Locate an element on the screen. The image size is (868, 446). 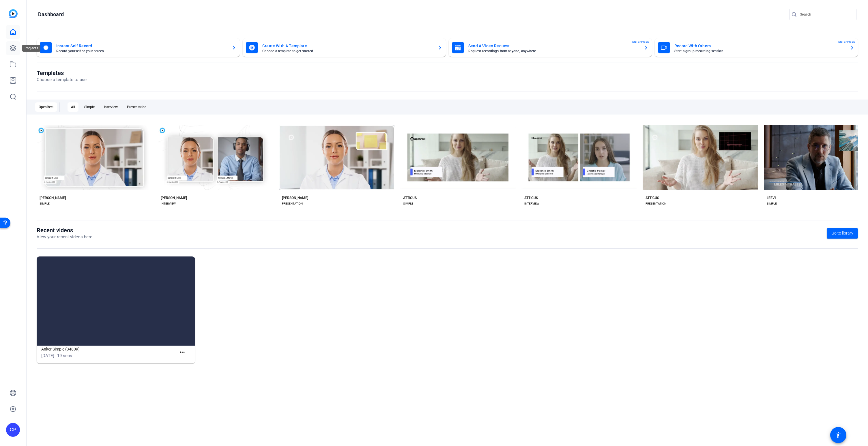
p: View your recent videos here is located at coordinates (64, 237).